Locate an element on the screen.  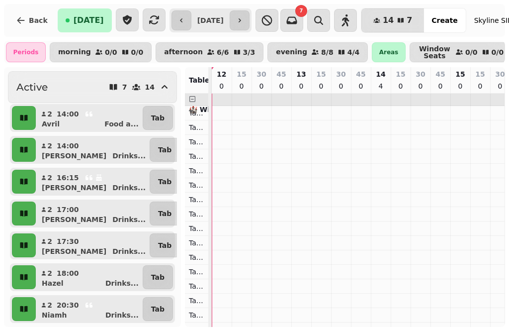
p: Window Seats is located at coordinates (435, 52).